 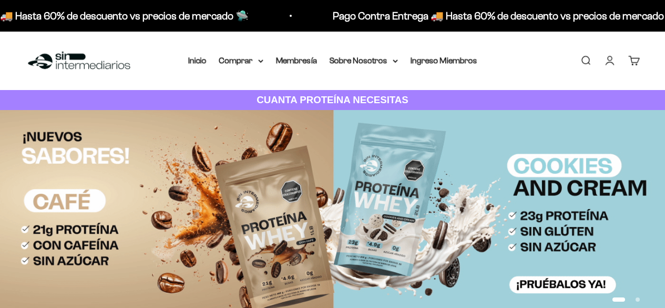 I want to click on strong: CUANTA PROTEÍNA NECESITAS, so click(x=332, y=99).